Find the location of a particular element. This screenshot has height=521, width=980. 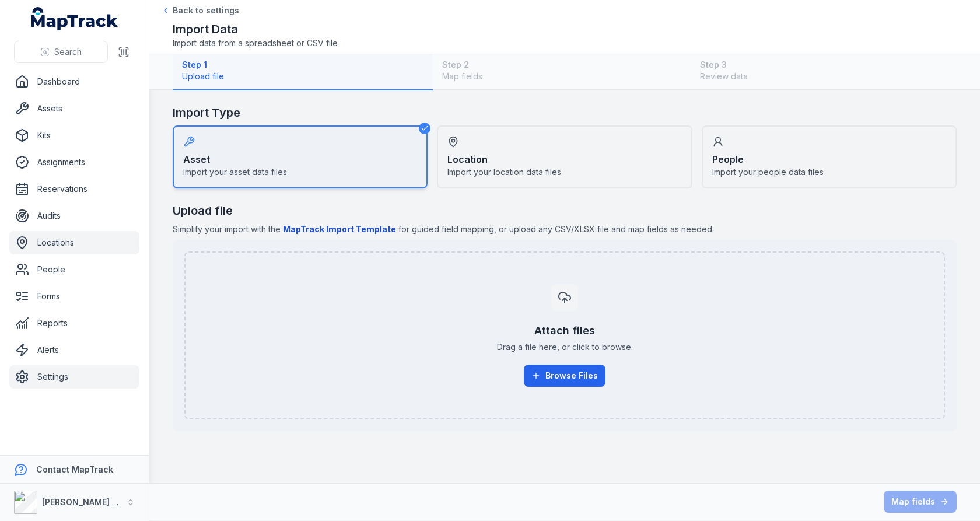

a: Alerts is located at coordinates (74, 350).